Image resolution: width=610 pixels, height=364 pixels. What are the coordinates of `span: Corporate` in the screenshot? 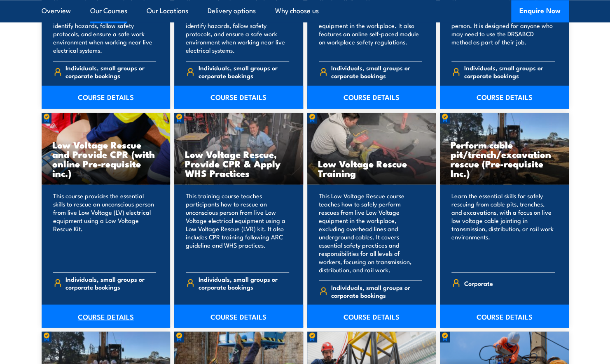 It's located at (479, 283).